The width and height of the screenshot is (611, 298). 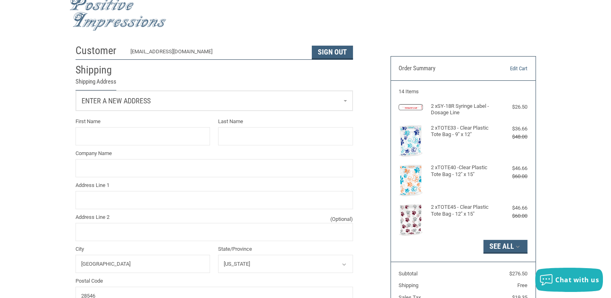 What do you see at coordinates (408, 273) in the screenshot?
I see `span: Subtotal` at bounding box center [408, 273].